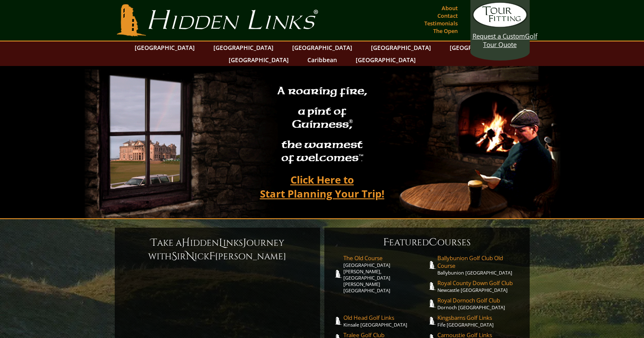 The height and width of the screenshot is (338, 644). I want to click on span: H, so click(186, 243).